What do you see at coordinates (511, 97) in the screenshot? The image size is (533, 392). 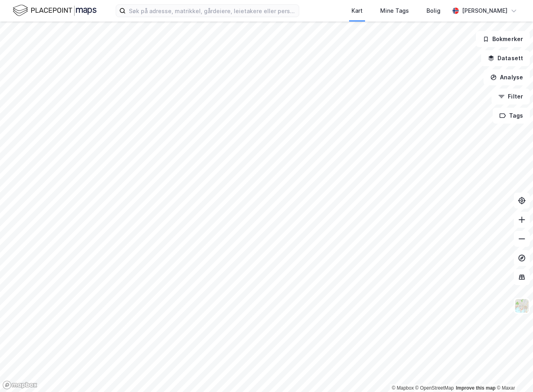 I see `button: Filter` at bounding box center [511, 97].